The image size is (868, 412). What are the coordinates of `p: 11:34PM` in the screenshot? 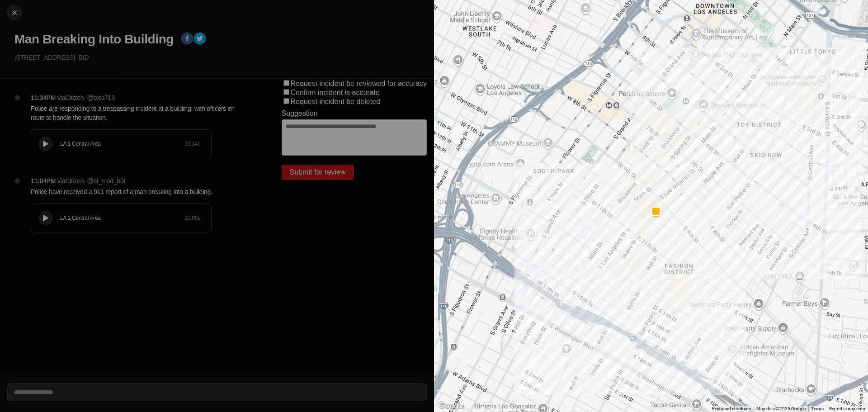 It's located at (43, 98).